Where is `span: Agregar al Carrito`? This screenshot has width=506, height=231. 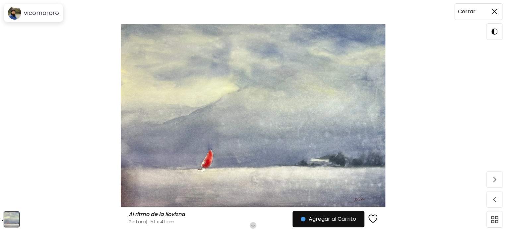 span: Agregar al Carrito is located at coordinates (328, 219).